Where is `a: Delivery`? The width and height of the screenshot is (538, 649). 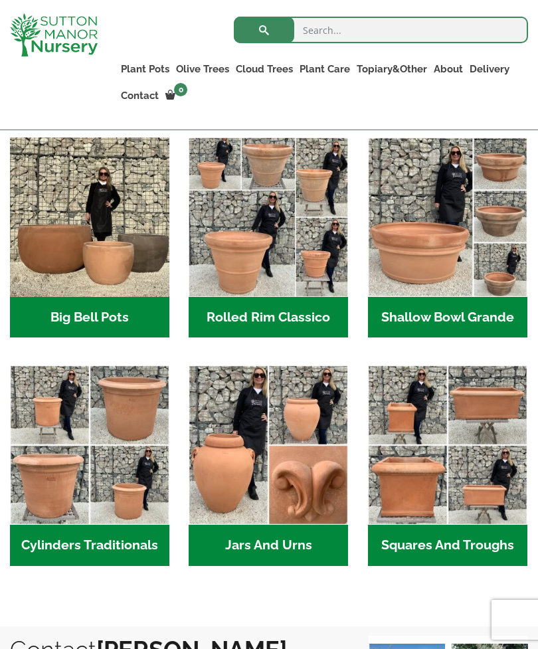 a: Delivery is located at coordinates (490, 69).